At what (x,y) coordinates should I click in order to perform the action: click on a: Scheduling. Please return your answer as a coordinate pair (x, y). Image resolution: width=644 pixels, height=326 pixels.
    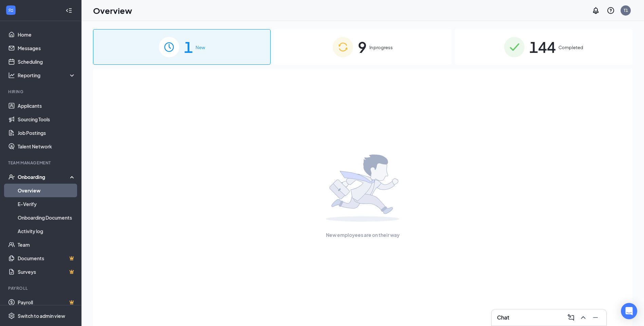
    Looking at the image, I should click on (46, 62).